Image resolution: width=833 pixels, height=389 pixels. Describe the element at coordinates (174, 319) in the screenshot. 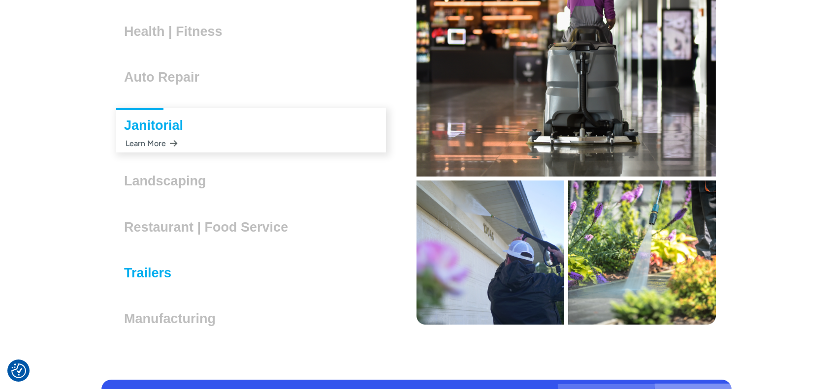

I see `h3: Manufacturing` at that location.